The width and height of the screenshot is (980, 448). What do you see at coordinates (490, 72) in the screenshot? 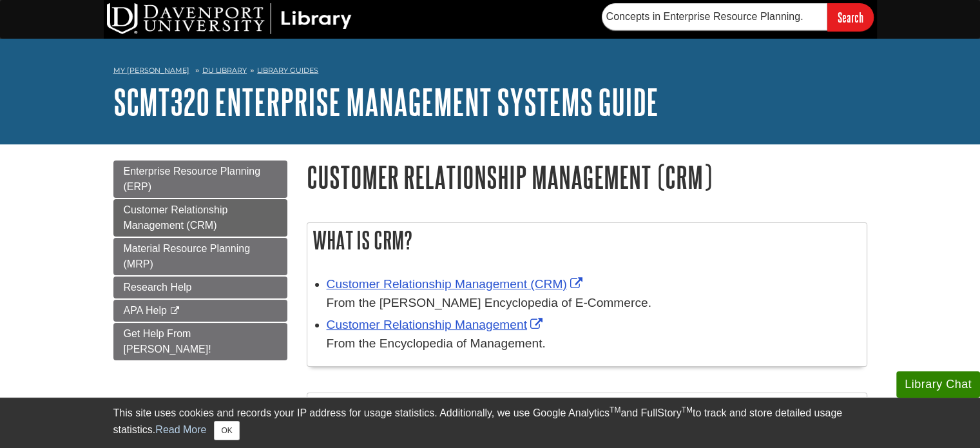
I see `nav: breadcrumb` at bounding box center [490, 72].